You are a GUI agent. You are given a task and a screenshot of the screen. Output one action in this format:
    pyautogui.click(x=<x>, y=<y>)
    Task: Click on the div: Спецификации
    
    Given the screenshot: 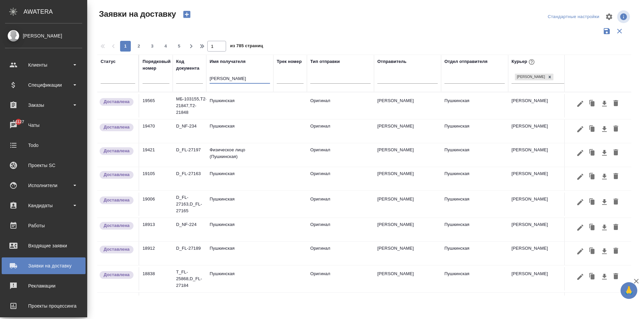 What is the action you would take?
    pyautogui.click(x=44, y=85)
    